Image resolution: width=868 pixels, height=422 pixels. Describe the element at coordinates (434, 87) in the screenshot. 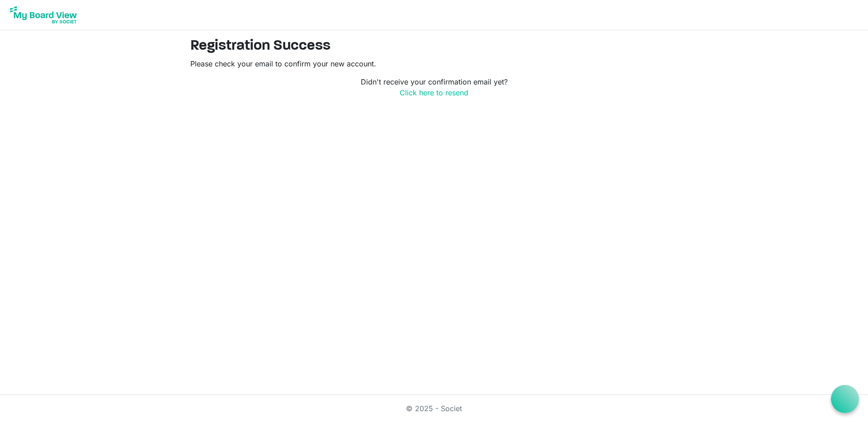

I see `p: Didn't receive your confirmation email yet?` at that location.